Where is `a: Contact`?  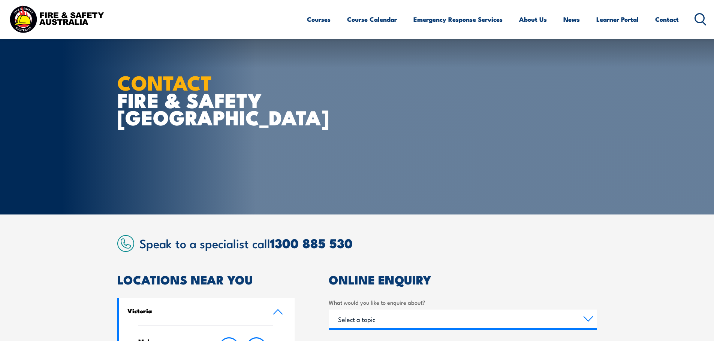 a: Contact is located at coordinates (666, 19).